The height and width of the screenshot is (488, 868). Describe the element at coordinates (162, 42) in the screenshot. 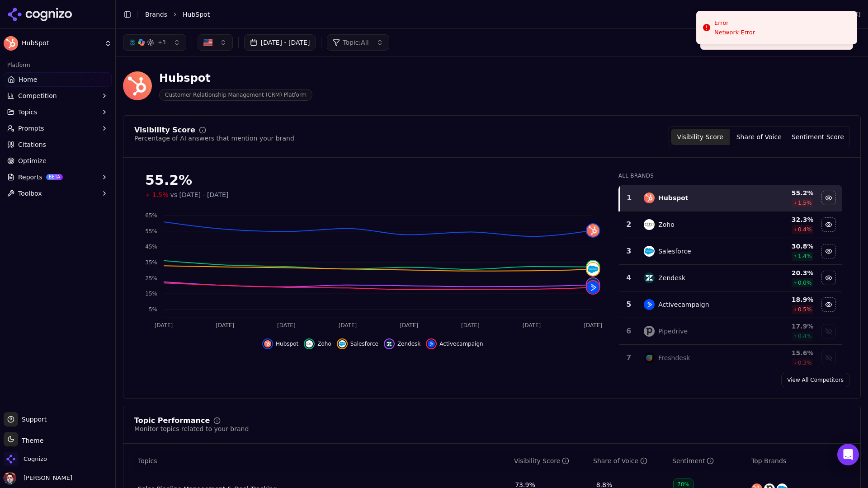

I see `span: + 3` at that location.